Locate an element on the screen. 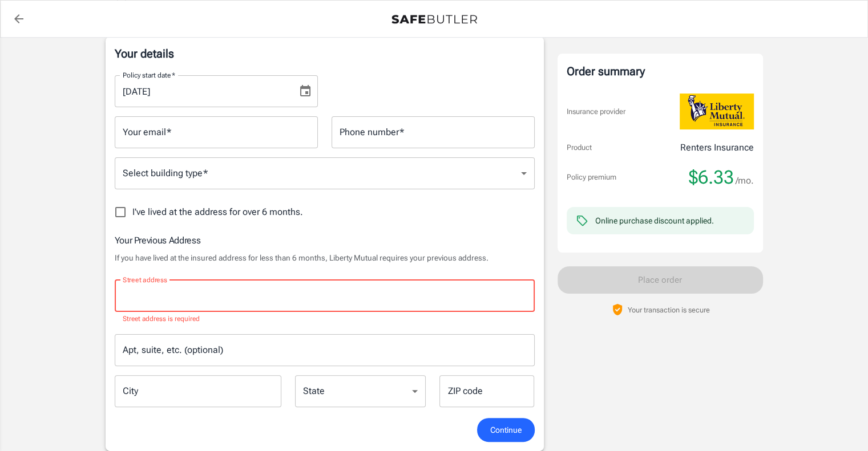 The height and width of the screenshot is (451, 868). p: Your transaction is secure is located at coordinates (669, 310).